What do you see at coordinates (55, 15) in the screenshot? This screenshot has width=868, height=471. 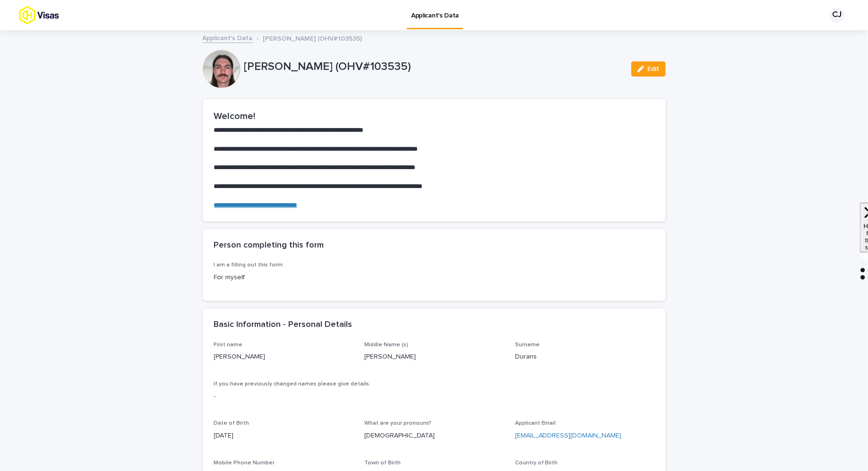 I see `img: tx8HrbJQv2PFQx4TXEq5` at bounding box center [55, 15].